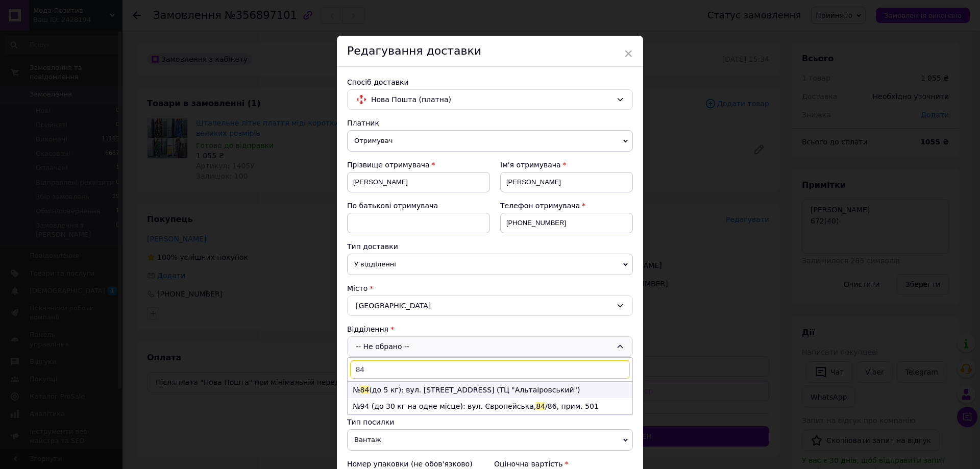 The height and width of the screenshot is (469, 980). Describe the element at coordinates (363, 123) in the screenshot. I see `span: Платник` at that location.